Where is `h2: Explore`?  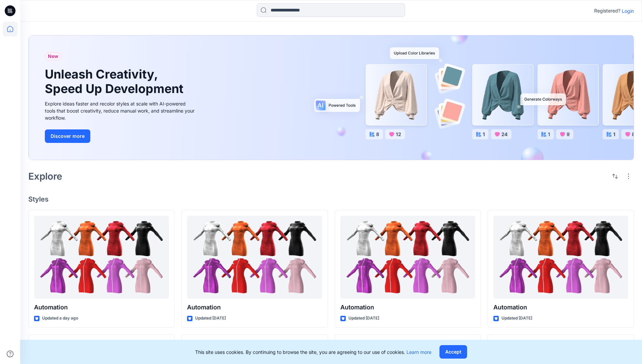 h2: Explore is located at coordinates (45, 177).